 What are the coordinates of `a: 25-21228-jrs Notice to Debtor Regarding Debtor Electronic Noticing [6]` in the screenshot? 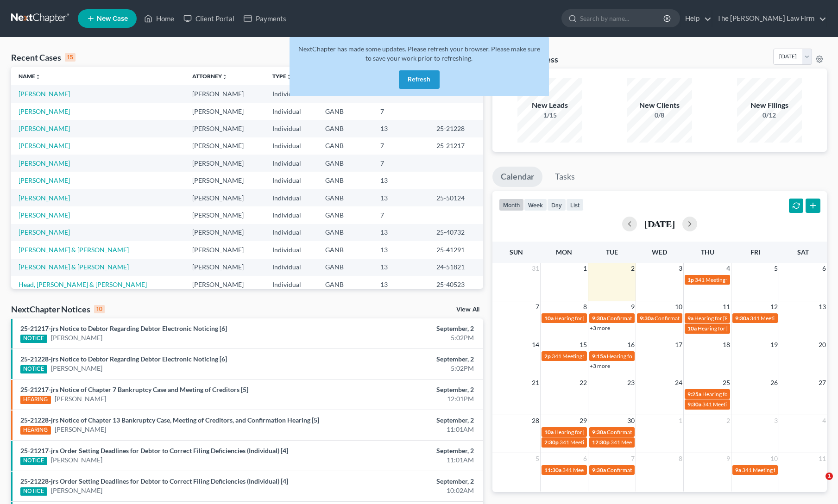 It's located at (124, 359).